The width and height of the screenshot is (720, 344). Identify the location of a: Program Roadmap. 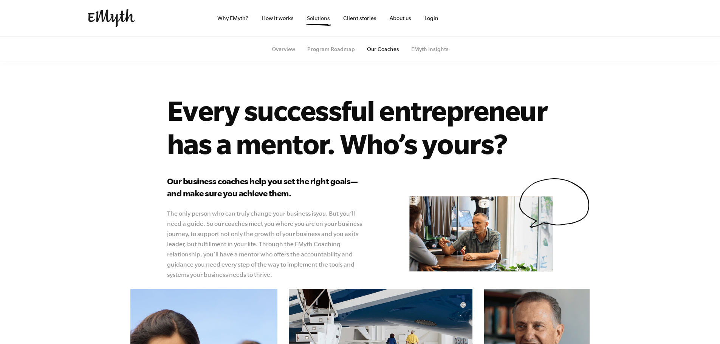
(331, 49).